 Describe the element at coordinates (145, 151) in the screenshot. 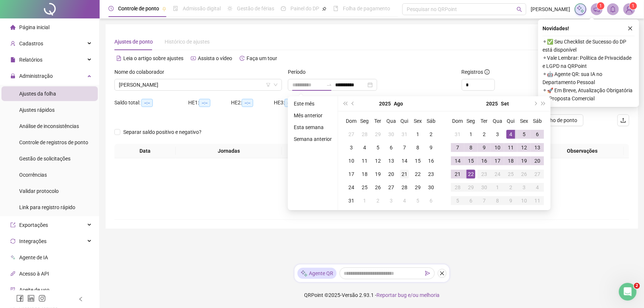

I see `th: Data` at that location.